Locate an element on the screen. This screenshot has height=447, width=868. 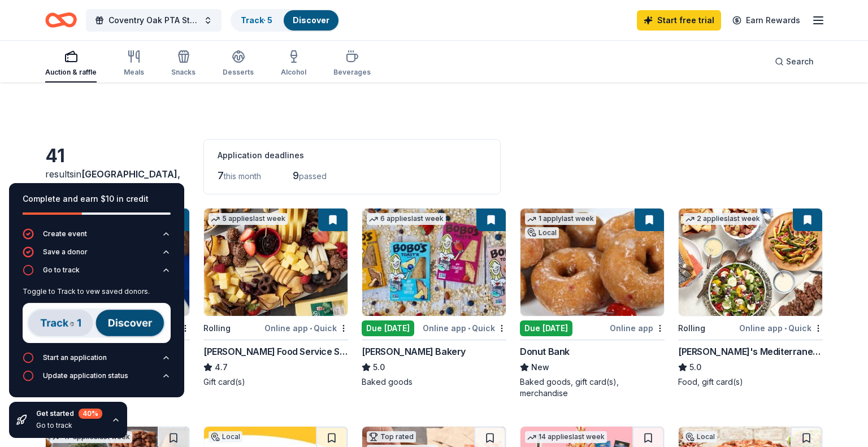
div: 6 applies last week is located at coordinates (407, 219).